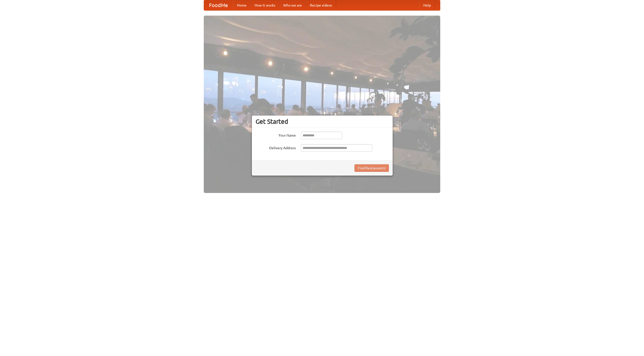 Image resolution: width=644 pixels, height=356 pixels. What do you see at coordinates (219, 5) in the screenshot?
I see `a: FoodMe` at bounding box center [219, 5].